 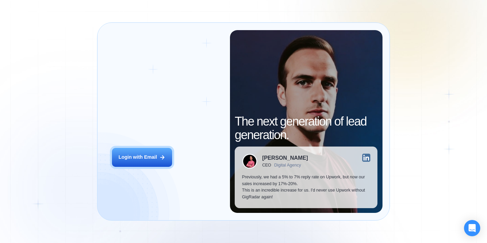 I want to click on div: Login with Email, so click(x=138, y=157).